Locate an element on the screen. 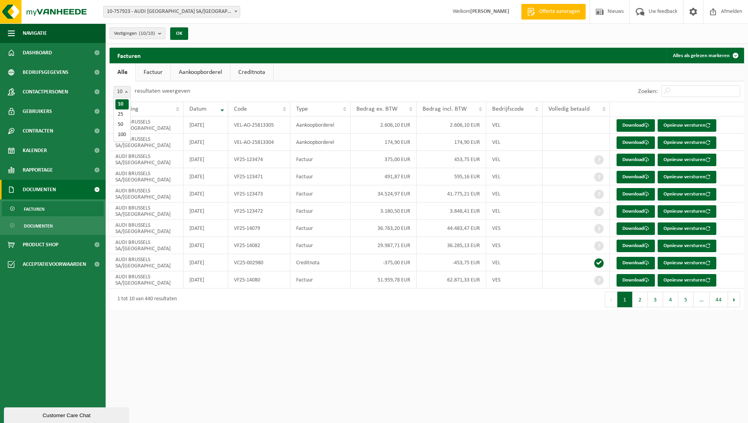 The width and height of the screenshot is (748, 423). button: 3 is located at coordinates (655, 300).